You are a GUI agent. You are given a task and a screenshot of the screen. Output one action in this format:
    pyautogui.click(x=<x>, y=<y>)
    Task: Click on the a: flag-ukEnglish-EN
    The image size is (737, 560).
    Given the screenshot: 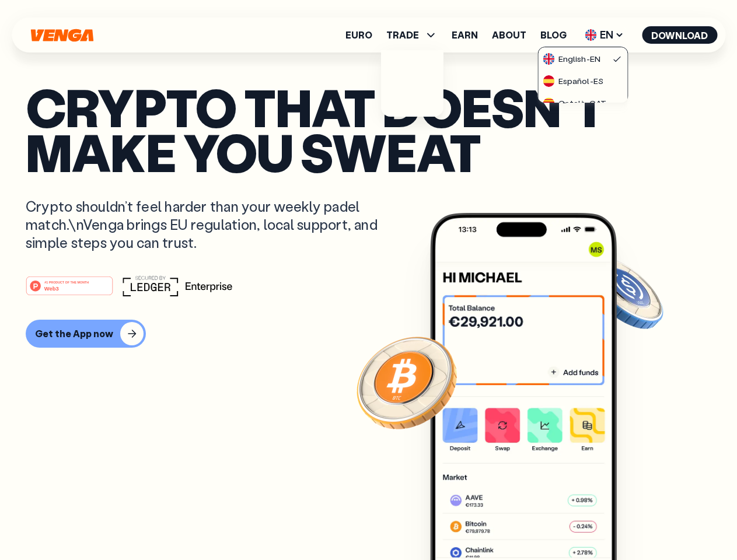 What is the action you would take?
    pyautogui.click(x=583, y=59)
    